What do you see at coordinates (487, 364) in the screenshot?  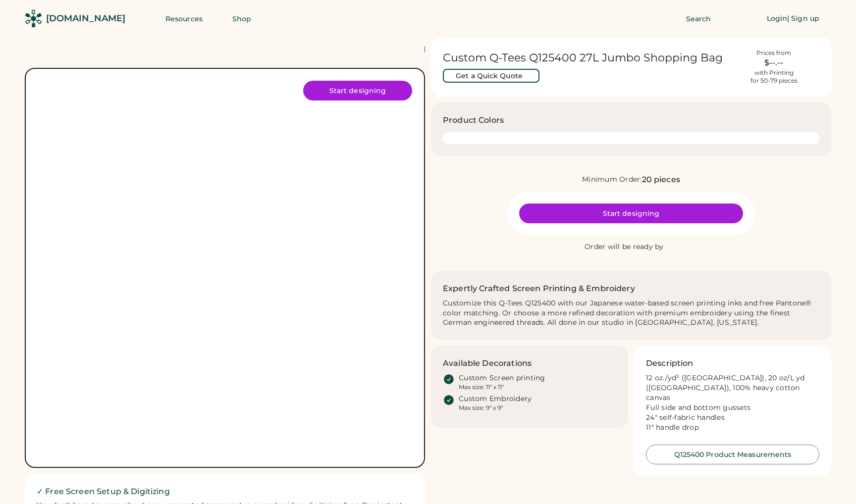 I see `h3: Available Decorations` at bounding box center [487, 364].